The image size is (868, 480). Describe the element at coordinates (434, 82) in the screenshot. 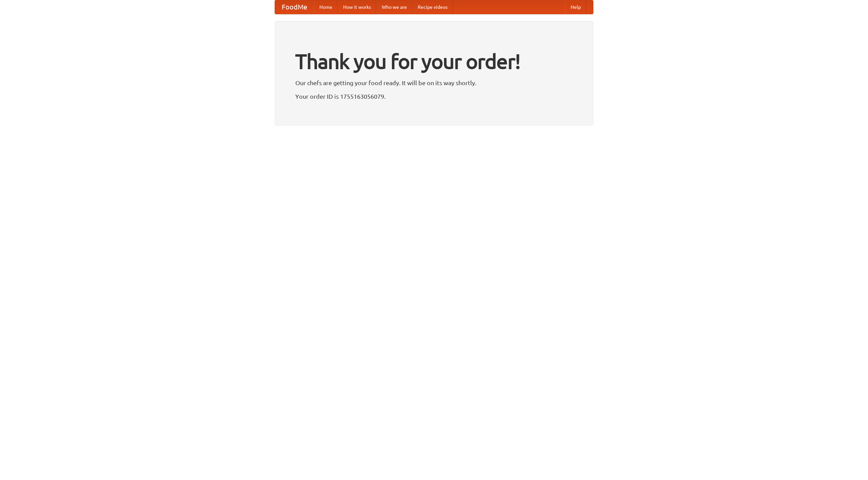

I see `p: Our chefs are getting your food ready. It will be on its way shortly.` at that location.